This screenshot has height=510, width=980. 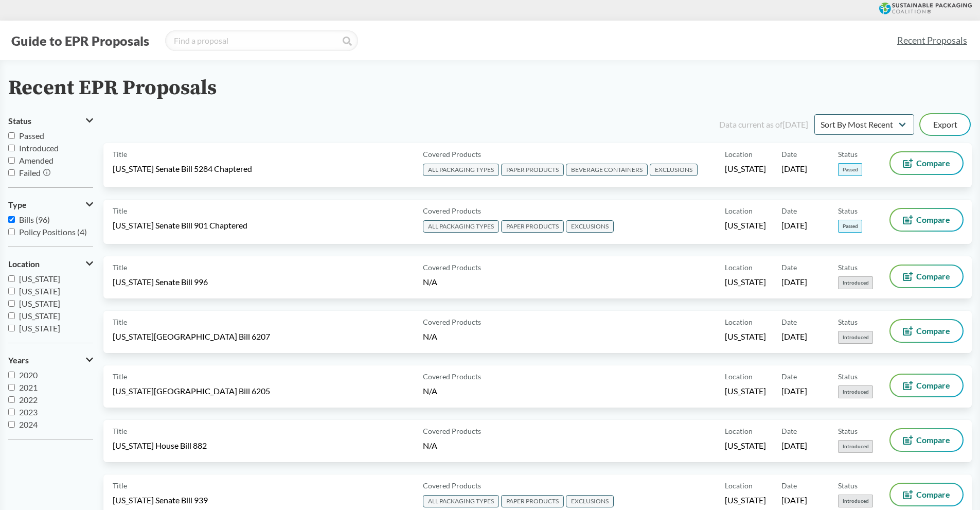 I want to click on span: Policy Positions (4), so click(x=53, y=232).